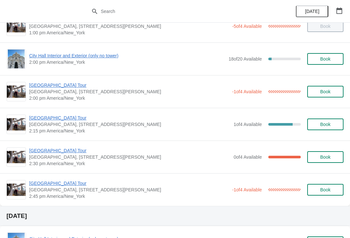 This screenshot has width=350, height=238. Describe the element at coordinates (129, 196) in the screenshot. I see `span: 2:45 pm America/New_York` at that location.